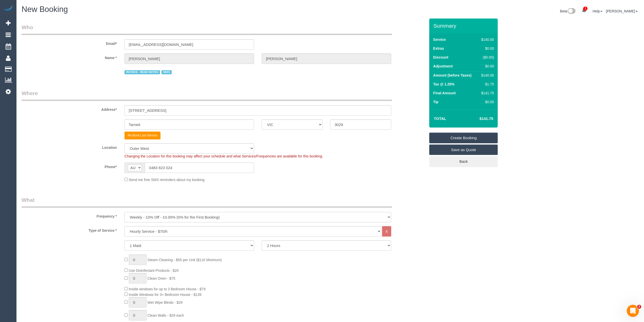 This screenshot has height=322, width=644. What do you see at coordinates (440, 118) in the screenshot?
I see `strong: Total` at bounding box center [440, 118].